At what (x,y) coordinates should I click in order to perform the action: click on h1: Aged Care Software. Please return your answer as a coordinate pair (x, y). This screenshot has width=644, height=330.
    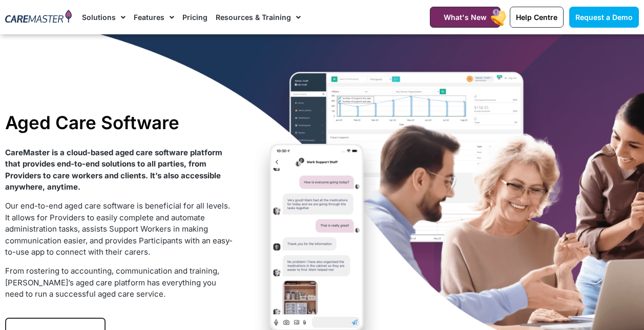
    Looking at the image, I should click on (119, 122).